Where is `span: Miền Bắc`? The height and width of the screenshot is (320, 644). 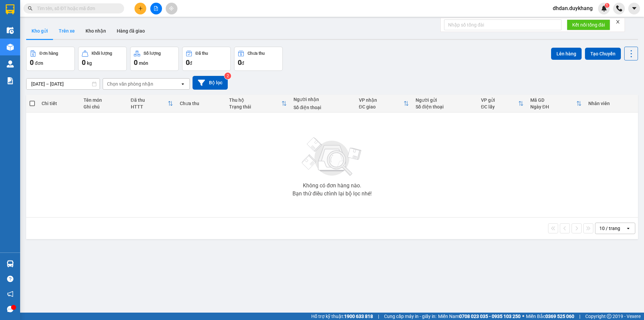 span: Miền Bắc is located at coordinates (550, 317).